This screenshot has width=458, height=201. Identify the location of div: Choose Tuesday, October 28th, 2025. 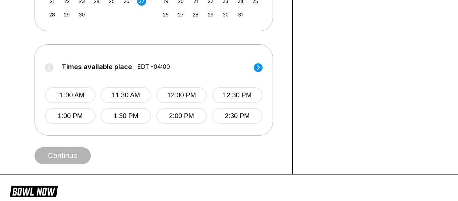
(195, 14).